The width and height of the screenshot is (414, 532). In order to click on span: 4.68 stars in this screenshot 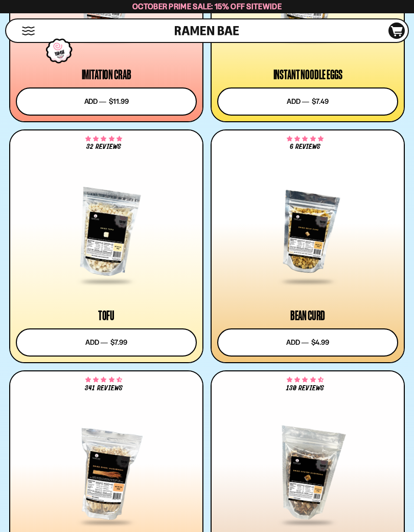, I will do `click(304, 380)`.